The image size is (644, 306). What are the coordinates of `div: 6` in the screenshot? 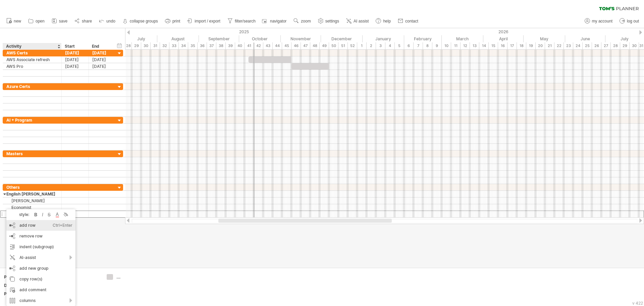 It's located at (409, 46).